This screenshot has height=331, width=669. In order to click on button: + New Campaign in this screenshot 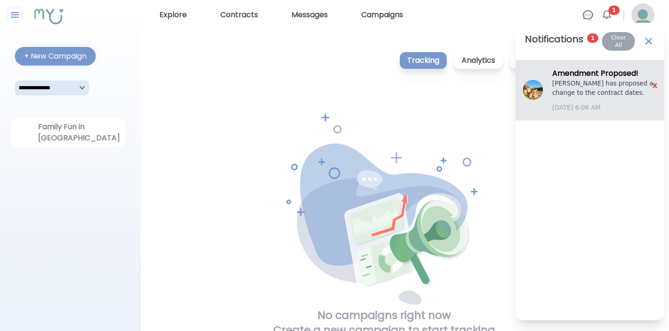, I will do `click(55, 56)`.